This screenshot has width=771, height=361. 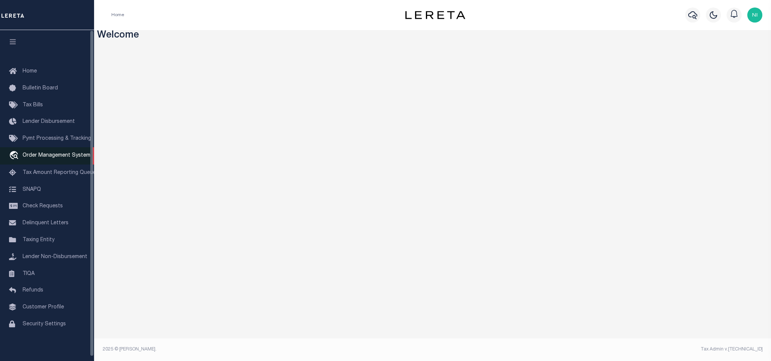 What do you see at coordinates (435, 15) in the screenshot?
I see `img: logo-dark.svg` at bounding box center [435, 15].